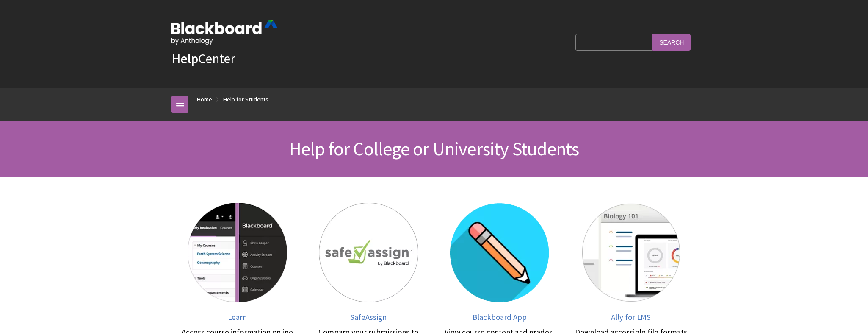 The image size is (868, 333). Describe the element at coordinates (368, 317) in the screenshot. I see `span: SafeAssign` at that location.